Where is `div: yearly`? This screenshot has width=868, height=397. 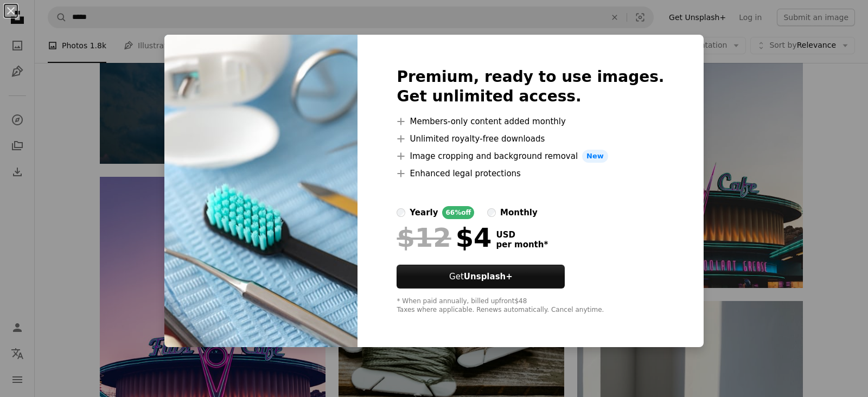 div: yearly is located at coordinates (424, 213).